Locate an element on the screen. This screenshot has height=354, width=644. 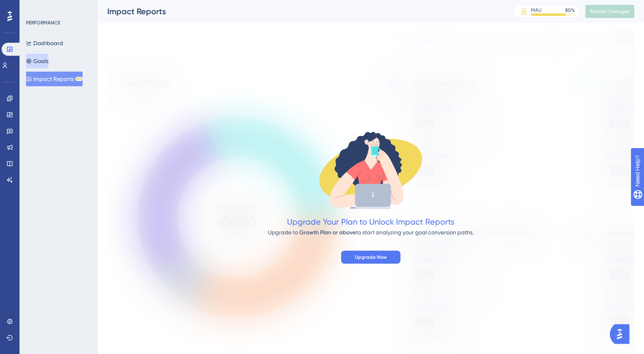
div: PERFORMANCE is located at coordinates (43, 23).